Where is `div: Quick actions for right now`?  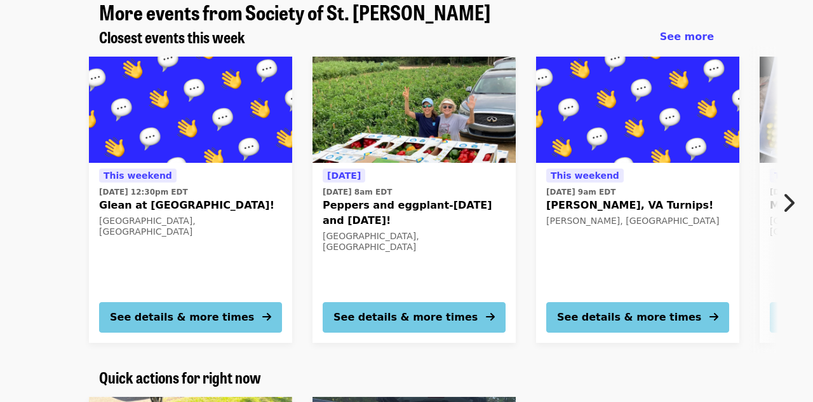 div: Quick actions for right now is located at coordinates (407, 377).